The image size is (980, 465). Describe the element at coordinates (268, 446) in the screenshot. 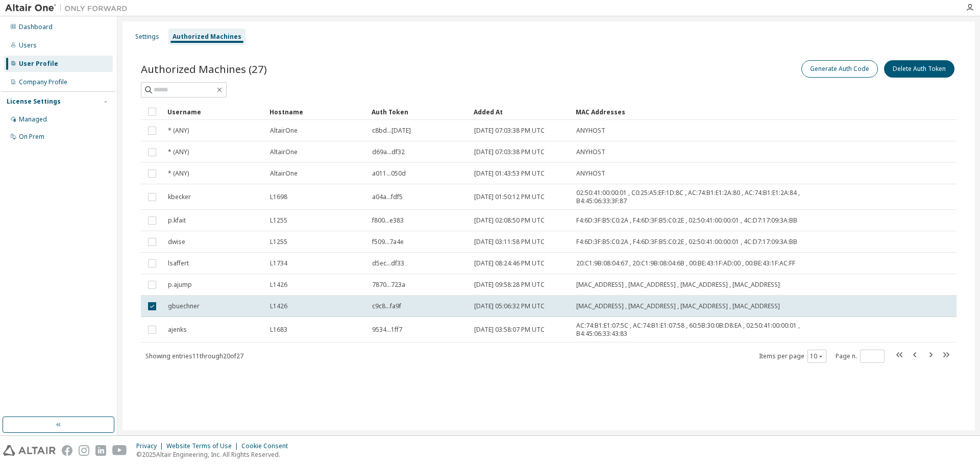

I see `div: Cookie Consent` at that location.